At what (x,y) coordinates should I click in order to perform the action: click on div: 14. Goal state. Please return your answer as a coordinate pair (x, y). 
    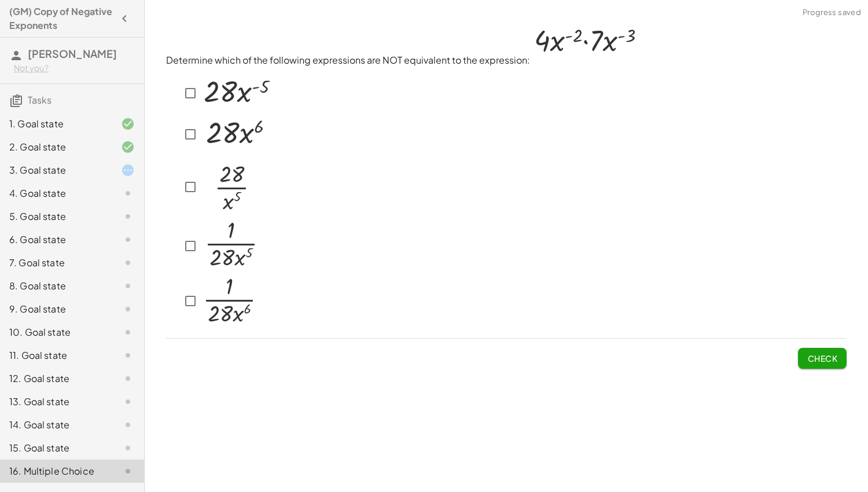
    Looking at the image, I should click on (56, 425).